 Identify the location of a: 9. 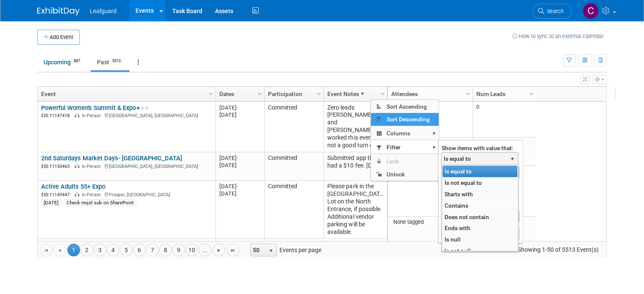
(178, 250).